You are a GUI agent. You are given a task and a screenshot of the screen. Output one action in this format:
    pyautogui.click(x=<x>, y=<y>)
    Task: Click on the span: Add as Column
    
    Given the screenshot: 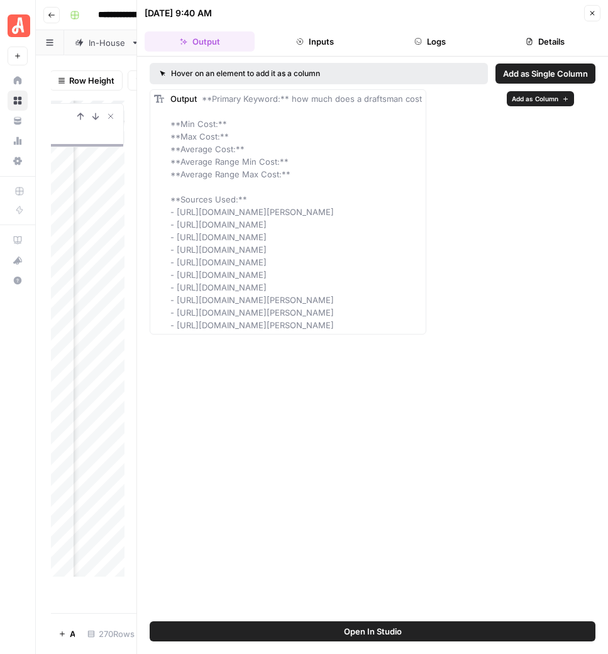 What is the action you would take?
    pyautogui.click(x=535, y=99)
    